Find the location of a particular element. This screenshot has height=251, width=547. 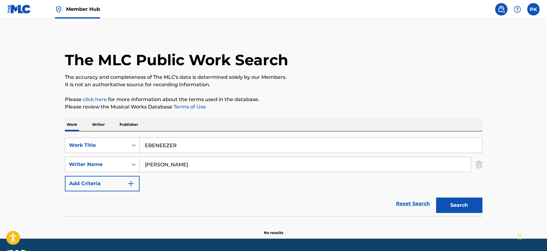

a: Public Search is located at coordinates (502, 9).